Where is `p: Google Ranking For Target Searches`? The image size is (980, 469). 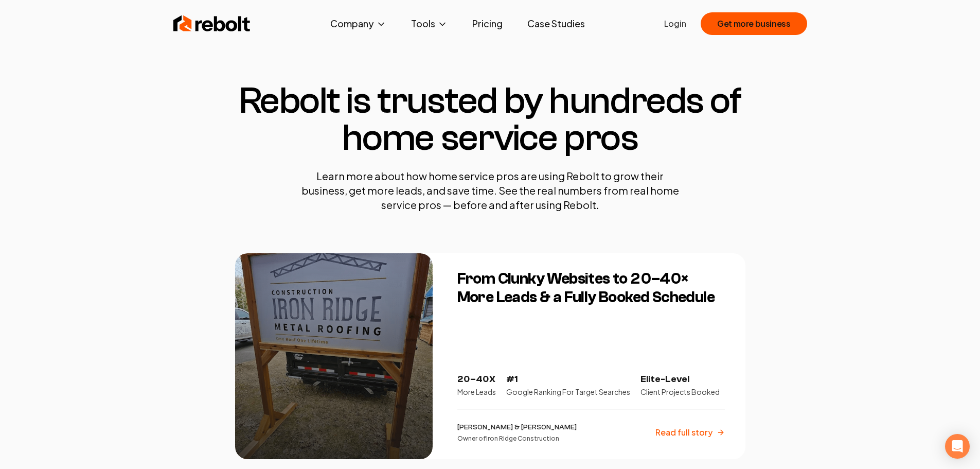 p: Google Ranking For Target Searches is located at coordinates (568, 392).